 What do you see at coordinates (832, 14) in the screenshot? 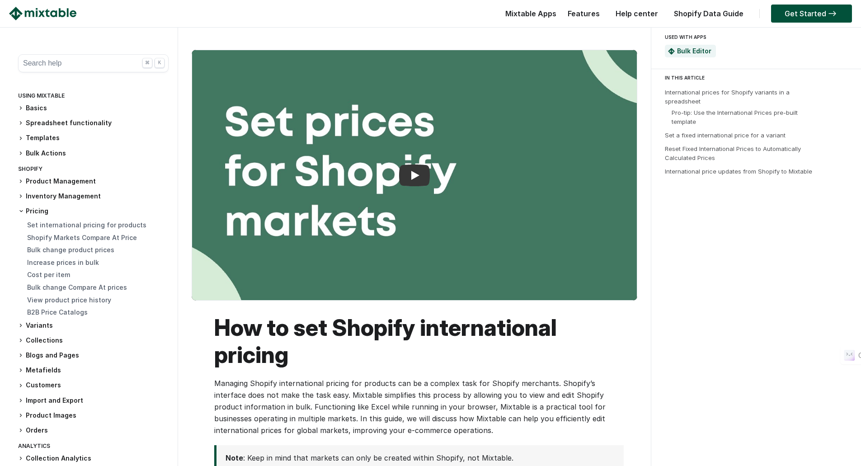
I see `img: arrow-right.svg` at bounding box center [832, 14].